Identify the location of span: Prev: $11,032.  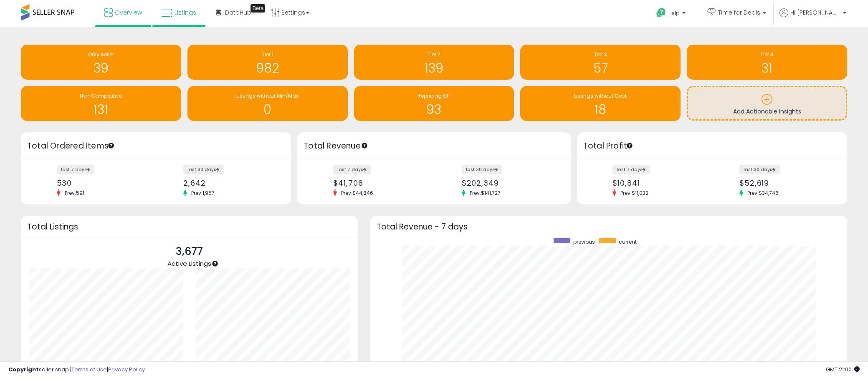
(634, 193).